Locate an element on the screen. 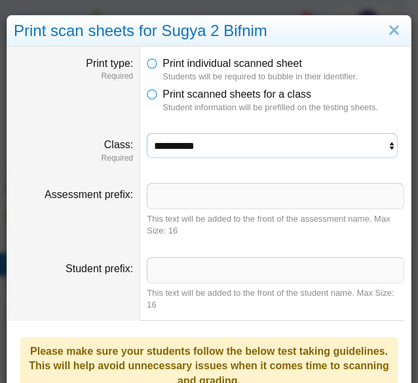 Image resolution: width=418 pixels, height=383 pixels. span: Print individual scanned sheet is located at coordinates (232, 63).